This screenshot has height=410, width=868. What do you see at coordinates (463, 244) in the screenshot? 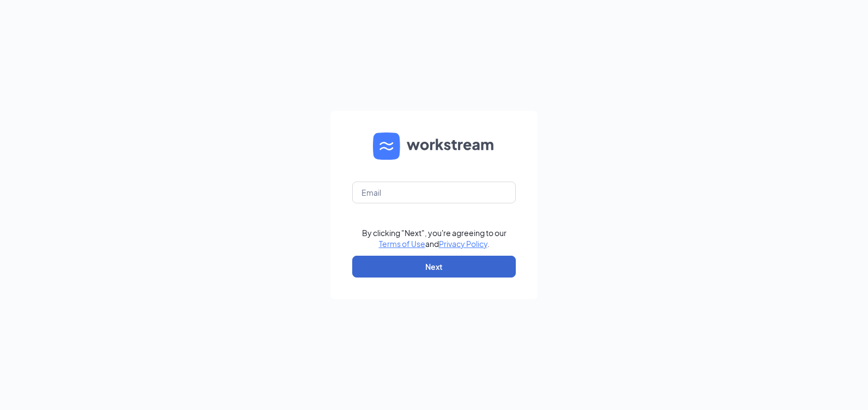
I see `a: Privacy Policy` at bounding box center [463, 244].